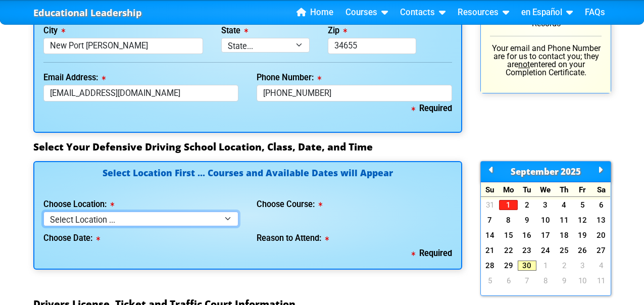 The width and height of the screenshot is (644, 305). What do you see at coordinates (423, 13) in the screenshot?
I see `a: Contacts` at bounding box center [423, 13].